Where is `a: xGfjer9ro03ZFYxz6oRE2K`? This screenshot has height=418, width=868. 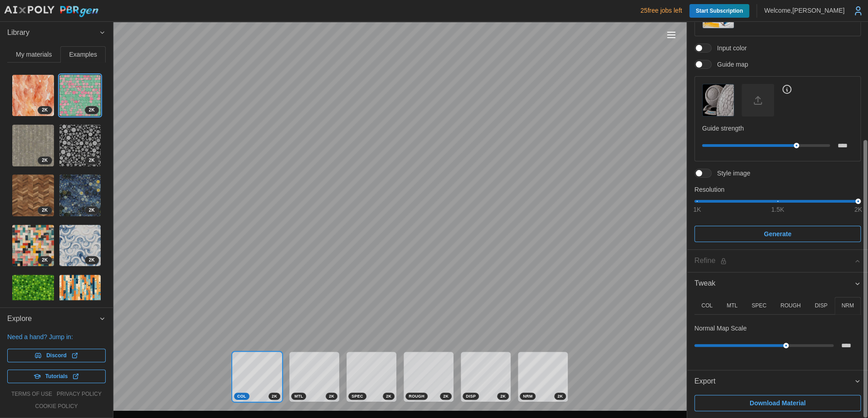 a: xGfjer9ro03ZFYxz6oRE2K is located at coordinates (33, 195).